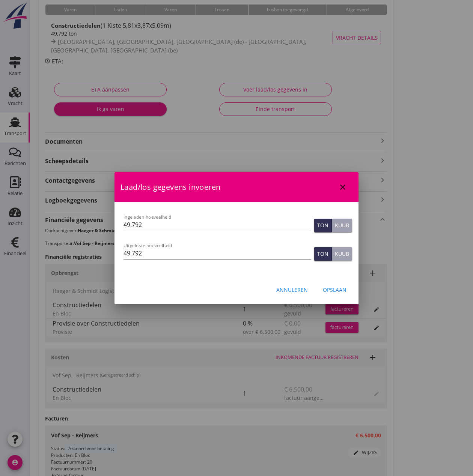 This screenshot has height=476, width=473. I want to click on input: Ingeladen hoeveelheid, so click(217, 225).